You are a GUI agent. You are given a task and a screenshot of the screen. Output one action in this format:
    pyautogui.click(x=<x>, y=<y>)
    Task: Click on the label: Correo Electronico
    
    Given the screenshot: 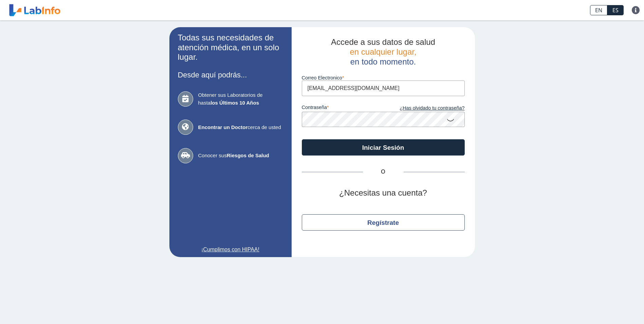 What is the action you would take?
    pyautogui.click(x=383, y=78)
    